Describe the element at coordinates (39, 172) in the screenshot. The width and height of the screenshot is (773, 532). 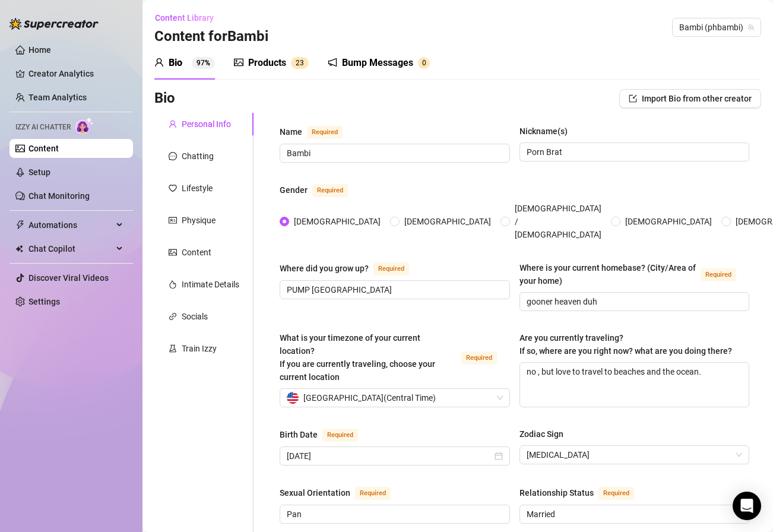
I see `a: Setup` at that location.